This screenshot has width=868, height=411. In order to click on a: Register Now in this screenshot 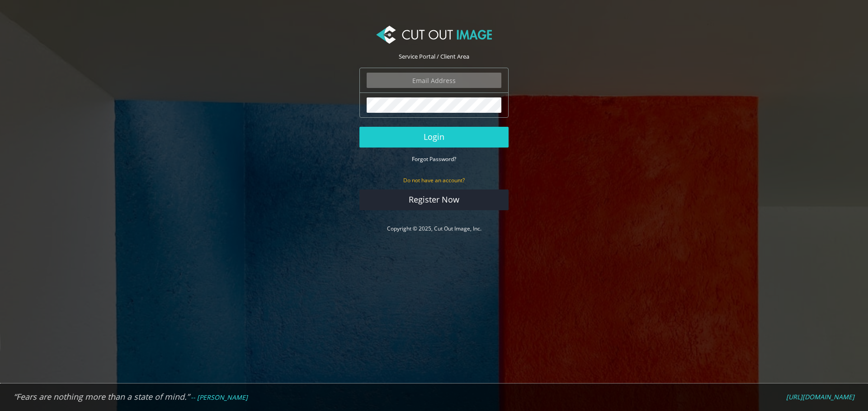, I will do `click(434, 200)`.